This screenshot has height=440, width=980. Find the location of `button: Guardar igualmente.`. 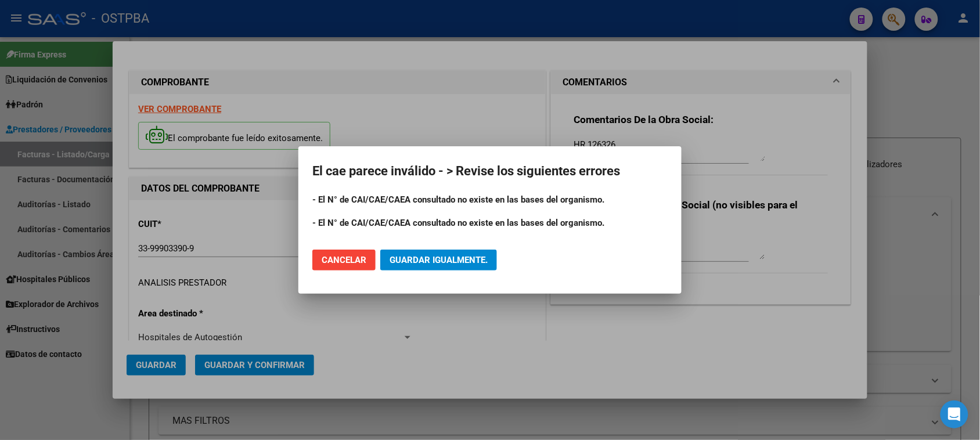

button: Guardar igualmente. is located at coordinates (438, 261).